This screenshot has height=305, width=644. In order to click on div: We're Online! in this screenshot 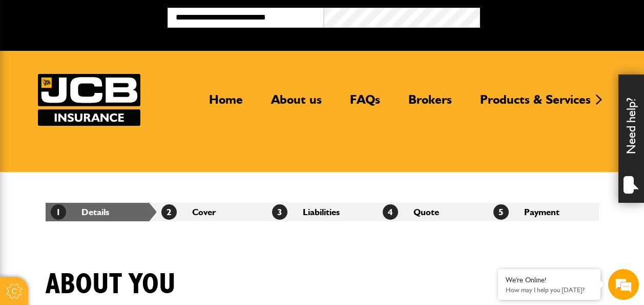, I will do `click(549, 280)`.